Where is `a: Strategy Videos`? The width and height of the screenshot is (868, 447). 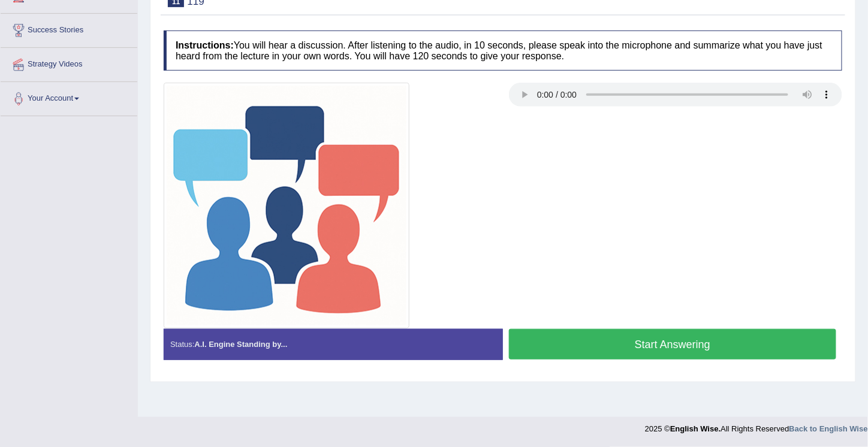
a: Strategy Videos is located at coordinates (69, 63).